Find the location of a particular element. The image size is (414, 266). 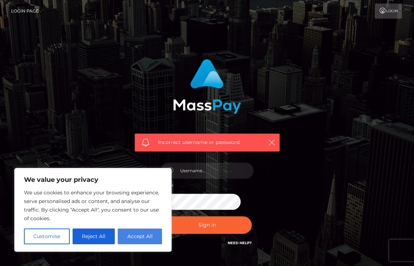

a: Need Help? is located at coordinates (240, 243).